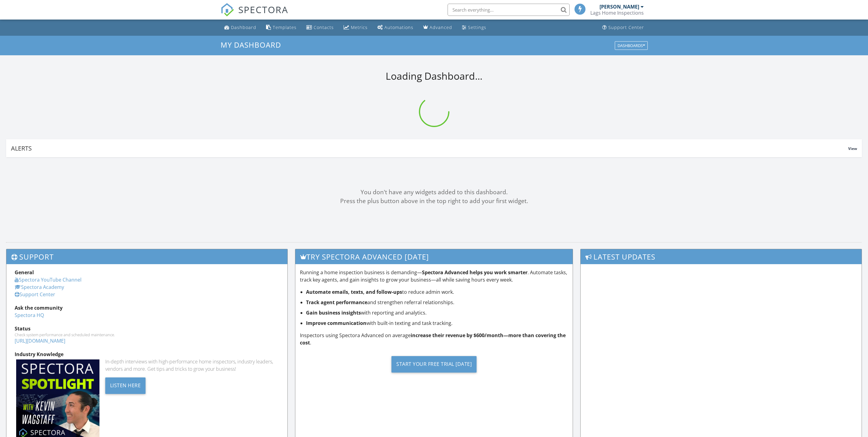 Image resolution: width=868 pixels, height=437 pixels. Describe the element at coordinates (852, 148) in the screenshot. I see `span: View` at that location.